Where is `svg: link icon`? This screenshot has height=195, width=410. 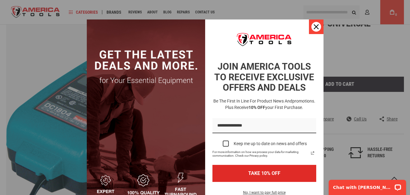 svg: link icon is located at coordinates (313, 153).